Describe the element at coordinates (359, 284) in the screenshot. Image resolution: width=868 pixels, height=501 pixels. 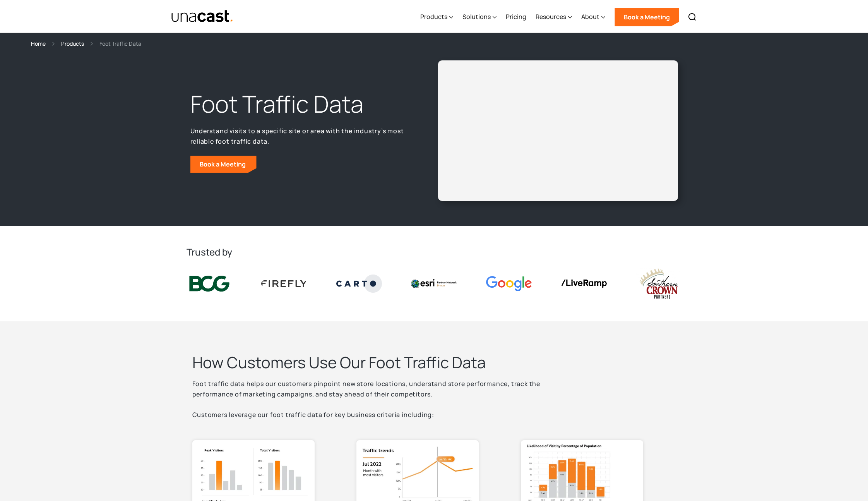
I see `img: Carto logo` at that location.